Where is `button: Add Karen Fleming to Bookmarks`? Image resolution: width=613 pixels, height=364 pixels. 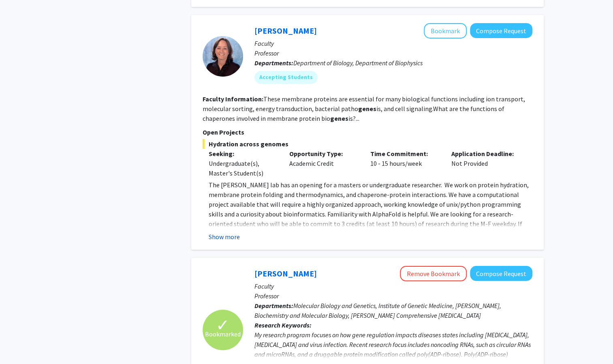
button: Add Karen Fleming to Bookmarks is located at coordinates (445, 31).